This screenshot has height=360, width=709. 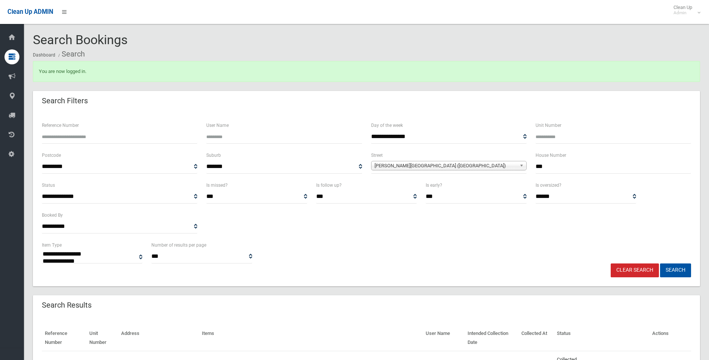 What do you see at coordinates (601, 337) in the screenshot?
I see `th: Status` at bounding box center [601, 337].